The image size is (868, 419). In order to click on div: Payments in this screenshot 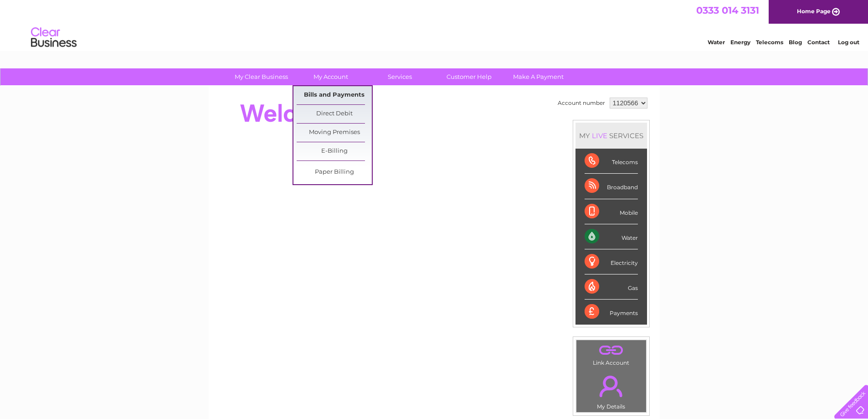, I will do `click(611, 312)`.